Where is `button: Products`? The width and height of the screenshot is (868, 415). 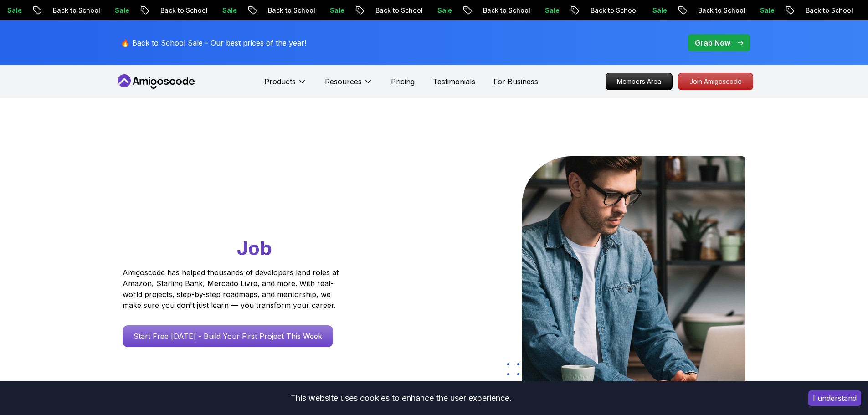
button: Products is located at coordinates (286, 85).